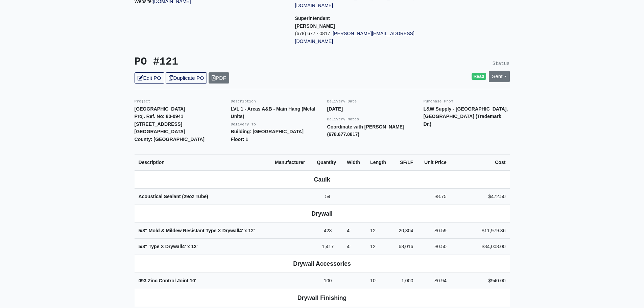 The height and width of the screenshot is (308, 644). I want to click on td: $34,008.00, so click(481, 247).